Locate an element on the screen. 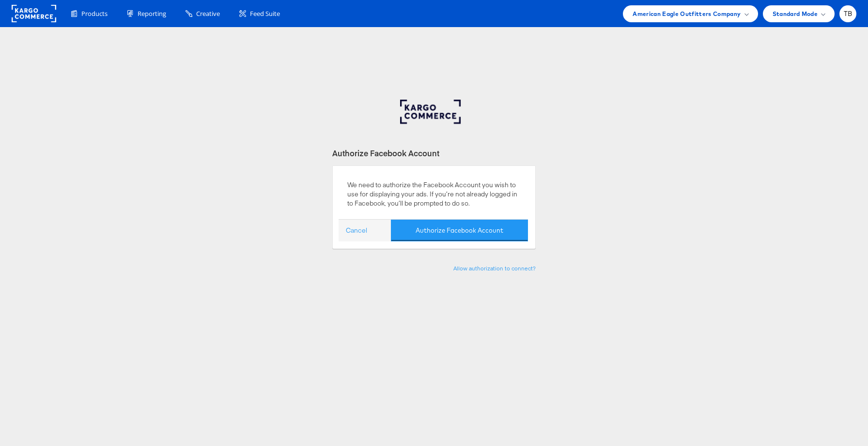 This screenshot has height=446, width=868. span: American Eagle Outfitters Company is located at coordinates (686, 14).